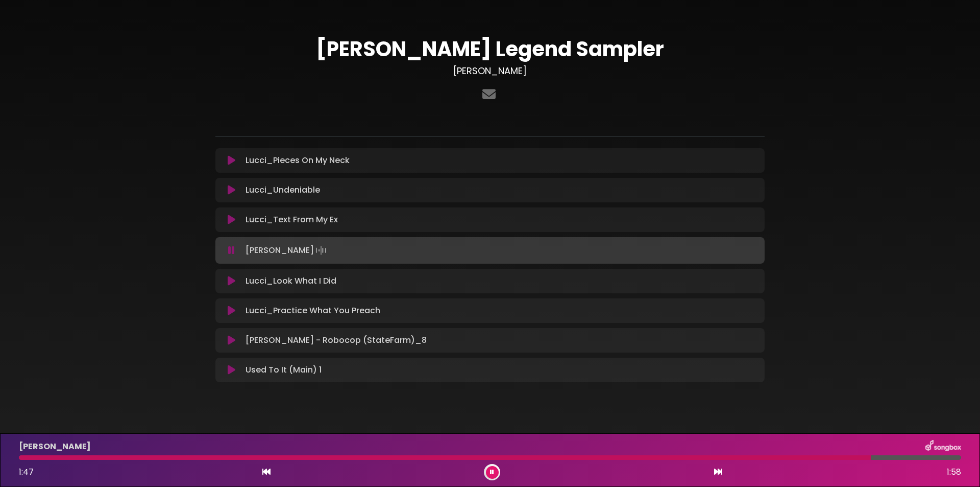 This screenshot has height=487, width=980. I want to click on p: Lucci_Practice What You Preach, so click(313, 310).